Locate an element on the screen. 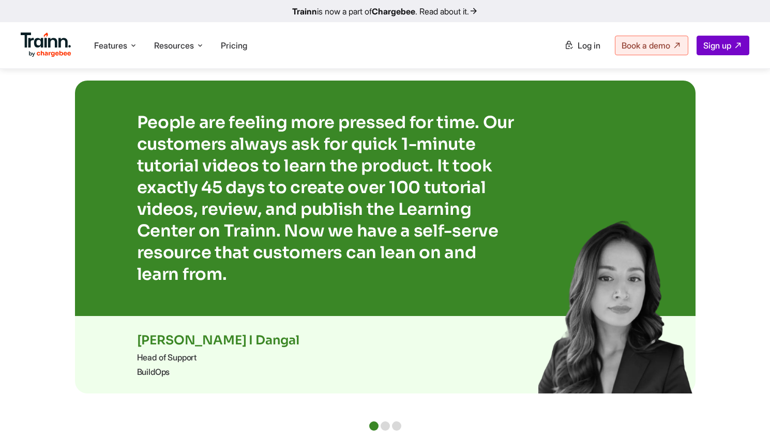 This screenshot has width=770, height=442. p: People are feeling more pressed for time. Our customers always ask for quick 1-minute tutorial vi... is located at coordinates (328, 198).